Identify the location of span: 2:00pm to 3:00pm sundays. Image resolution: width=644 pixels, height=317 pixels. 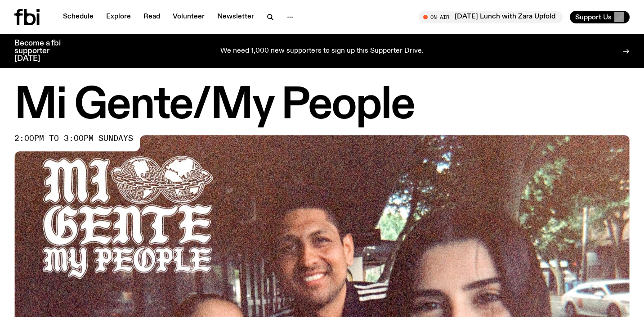
(74, 139).